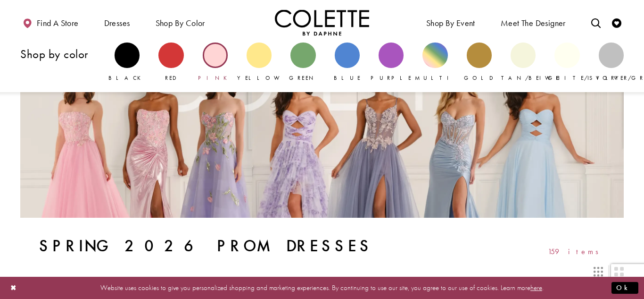 The image size is (644, 299). What do you see at coordinates (391, 62) in the screenshot?
I see `a: Purple` at bounding box center [391, 62].